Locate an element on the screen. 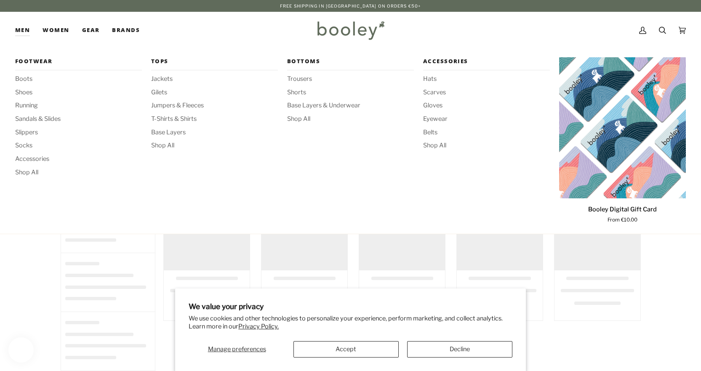 The height and width of the screenshot is (371, 701). a: Brands is located at coordinates (126, 30).